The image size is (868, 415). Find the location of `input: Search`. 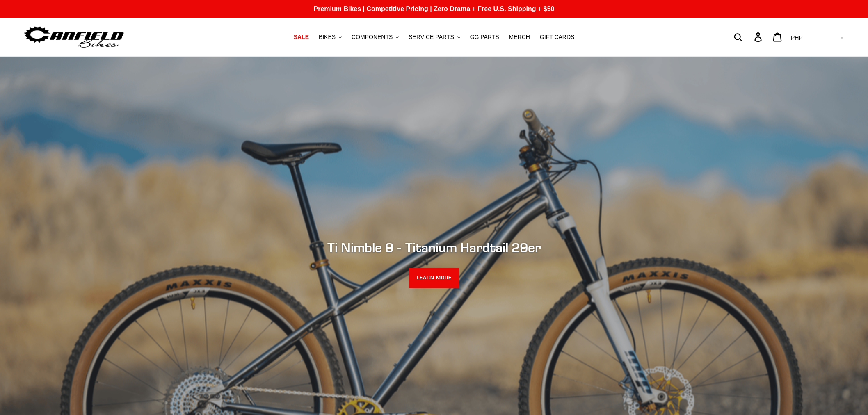

input: Search is located at coordinates (748, 37).